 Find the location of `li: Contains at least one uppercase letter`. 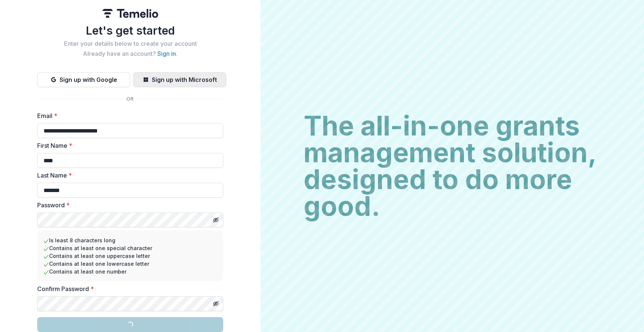

li: Contains at least one uppercase letter is located at coordinates (131, 255).